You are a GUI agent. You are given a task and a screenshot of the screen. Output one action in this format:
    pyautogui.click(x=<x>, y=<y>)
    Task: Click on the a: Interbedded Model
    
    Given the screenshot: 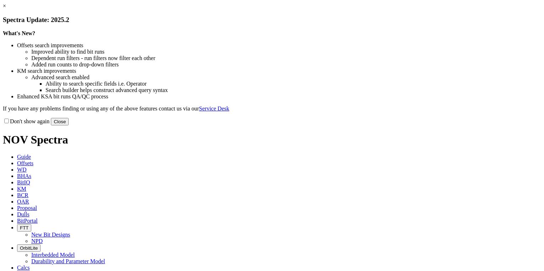 What is the action you would take?
    pyautogui.click(x=53, y=255)
    